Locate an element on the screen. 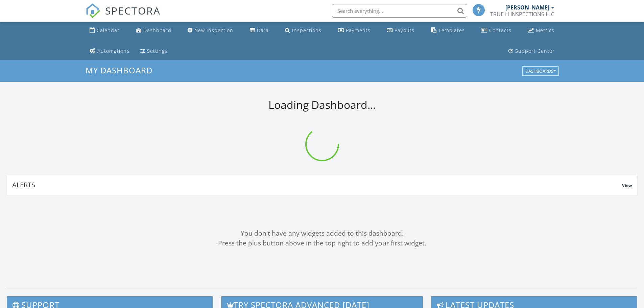 This screenshot has width=644, height=308. a: Payments is located at coordinates (354, 30).